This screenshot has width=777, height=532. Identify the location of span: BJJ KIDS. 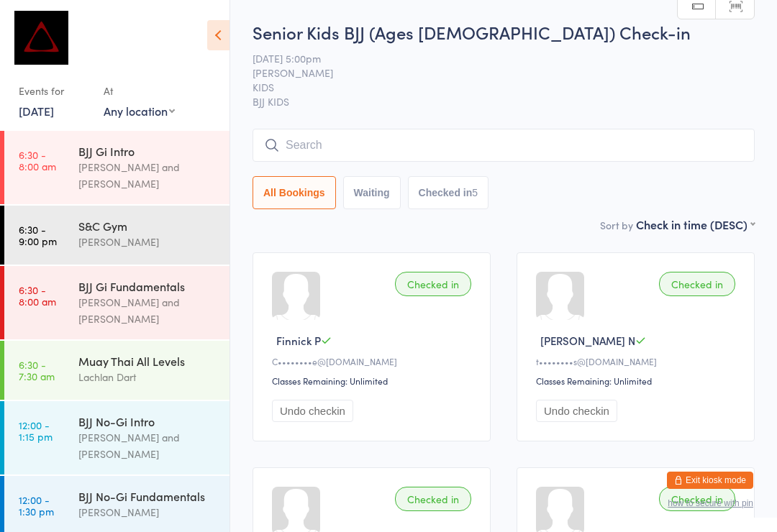
(504, 101).